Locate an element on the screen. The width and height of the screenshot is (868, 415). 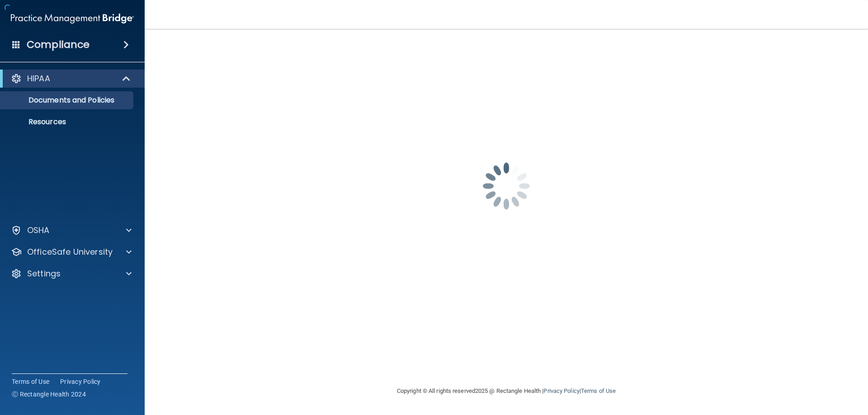
img: PMB logo is located at coordinates (72, 18).